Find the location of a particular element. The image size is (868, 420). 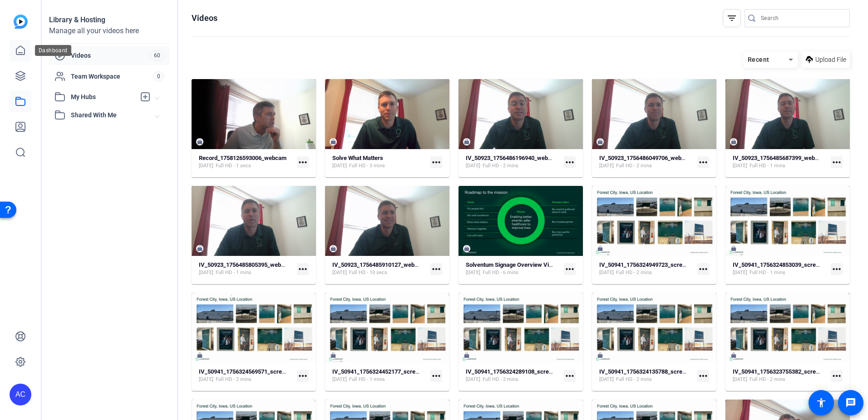

mat-icon: filter_list is located at coordinates (732, 18).